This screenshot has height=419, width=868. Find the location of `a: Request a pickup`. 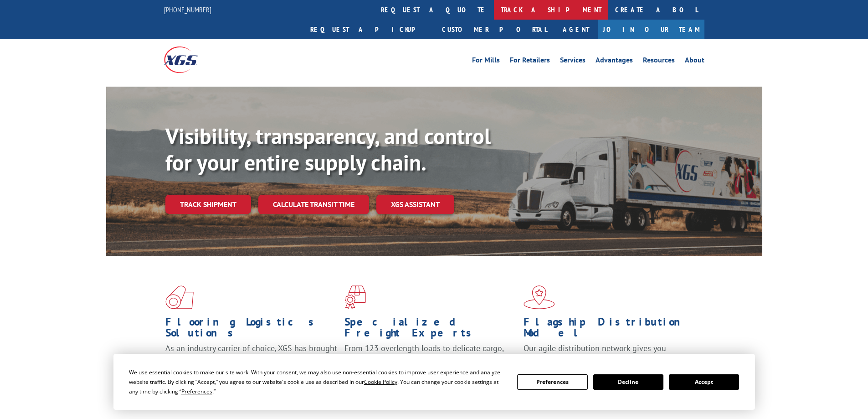

a: Request a pickup is located at coordinates (369, 29).